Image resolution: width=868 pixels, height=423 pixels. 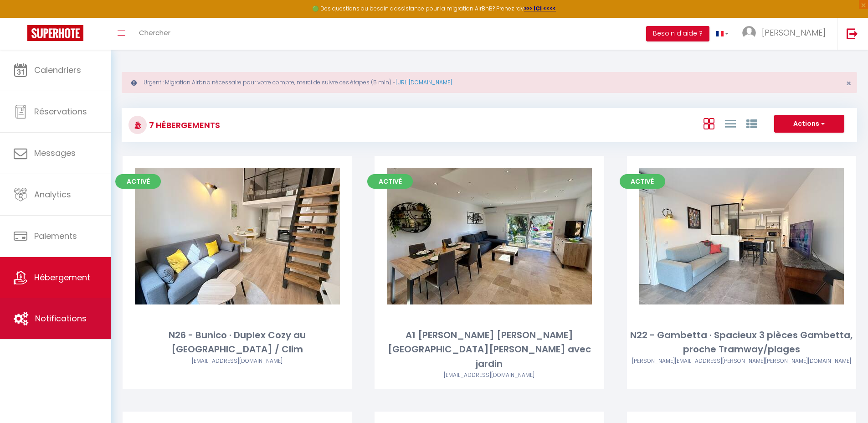 What do you see at coordinates (56, 235) in the screenshot?
I see `span: Paiements` at bounding box center [56, 235].